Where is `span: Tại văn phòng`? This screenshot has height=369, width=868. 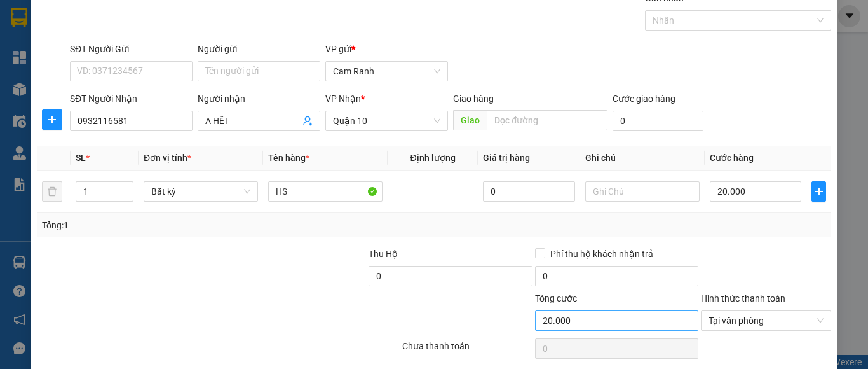
span: Tại văn phòng is located at coordinates (766, 321).